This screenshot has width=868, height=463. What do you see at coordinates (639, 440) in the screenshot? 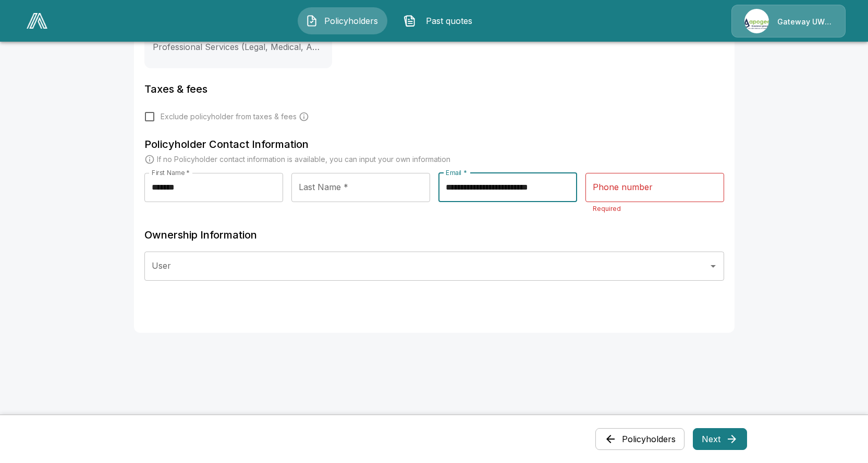
I see `button: Policyholders` at bounding box center [639, 440].